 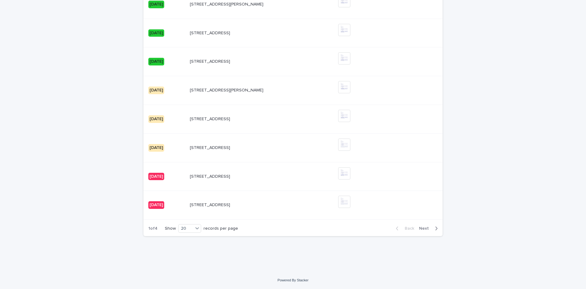 I want to click on a: Powered By Stacker, so click(x=293, y=280).